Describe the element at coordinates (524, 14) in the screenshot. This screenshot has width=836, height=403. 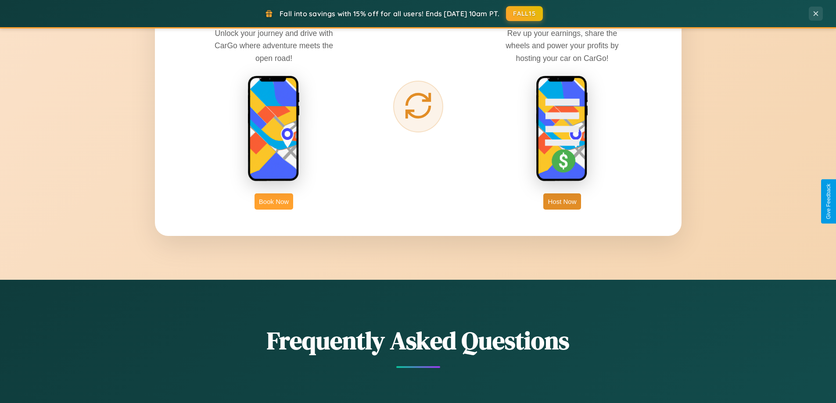
I see `button: FALL15` at that location.